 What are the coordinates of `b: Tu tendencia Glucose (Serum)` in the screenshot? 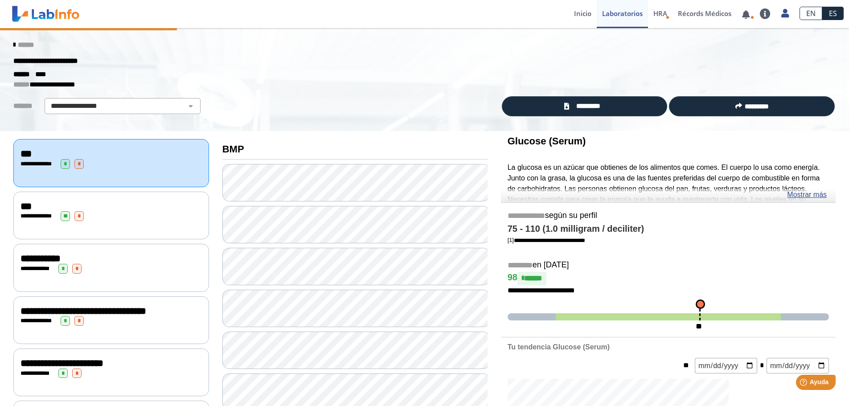 It's located at (559, 347).